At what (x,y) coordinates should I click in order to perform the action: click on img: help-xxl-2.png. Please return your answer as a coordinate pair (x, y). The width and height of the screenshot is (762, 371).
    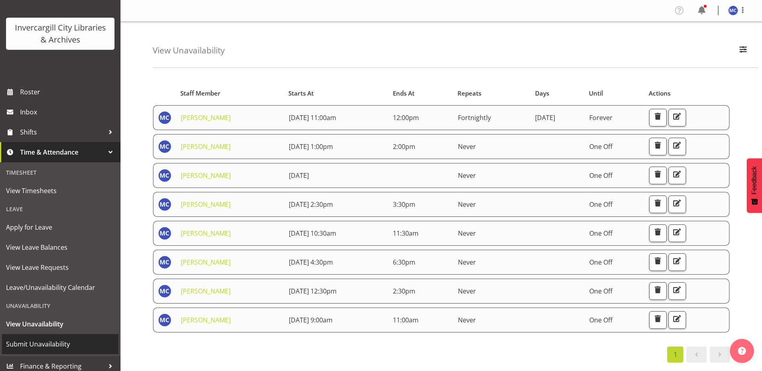
    Looking at the image, I should click on (742, 351).